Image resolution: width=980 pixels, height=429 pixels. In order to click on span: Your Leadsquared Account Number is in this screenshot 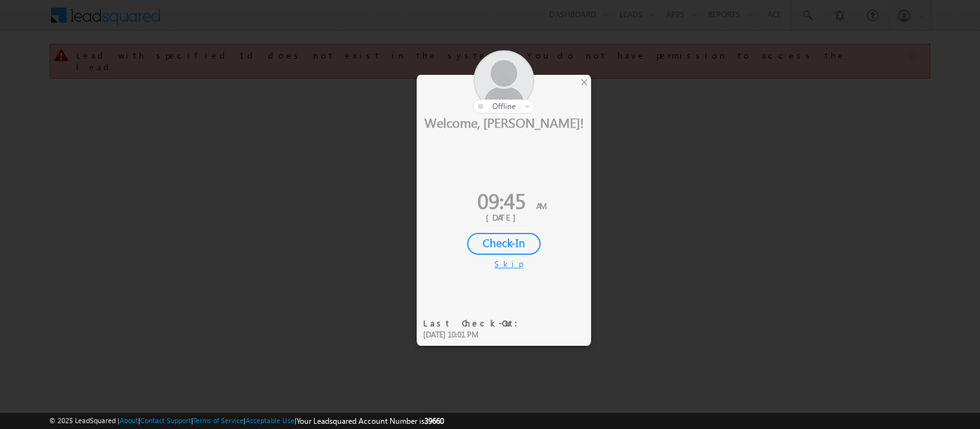, I will do `click(370, 421)`.